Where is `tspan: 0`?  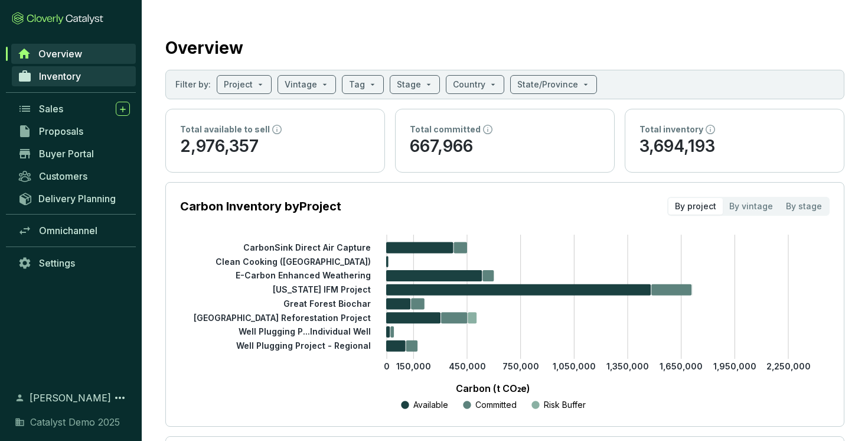 tspan: 0 is located at coordinates (387, 366).